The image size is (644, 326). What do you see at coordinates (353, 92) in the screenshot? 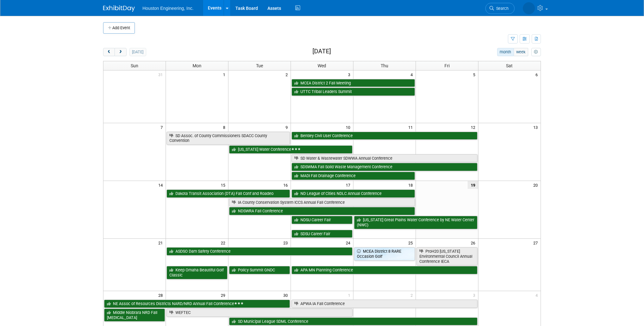
I see `a: UTTC Tribal Leaders Summit` at bounding box center [353, 92].